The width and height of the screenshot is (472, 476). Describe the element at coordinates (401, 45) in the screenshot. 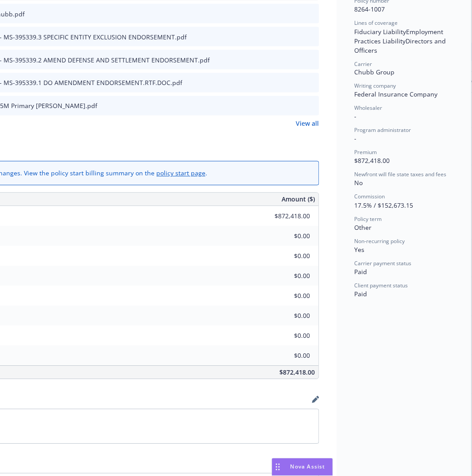

I see `span: Directors and Officers` at that location.